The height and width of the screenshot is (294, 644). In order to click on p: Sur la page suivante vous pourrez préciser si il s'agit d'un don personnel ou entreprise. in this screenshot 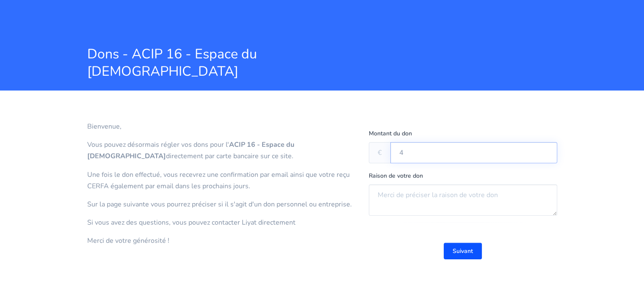, I will do `click(221, 204)`.